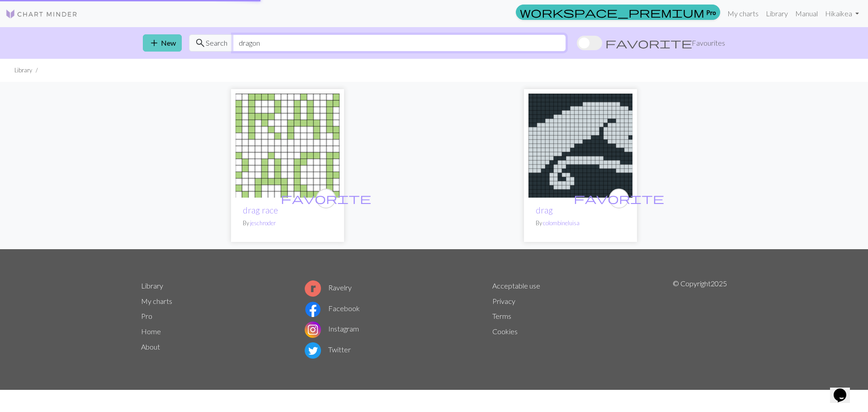  Describe the element at coordinates (516, 285) in the screenshot. I see `a: Acceptable use` at that location.